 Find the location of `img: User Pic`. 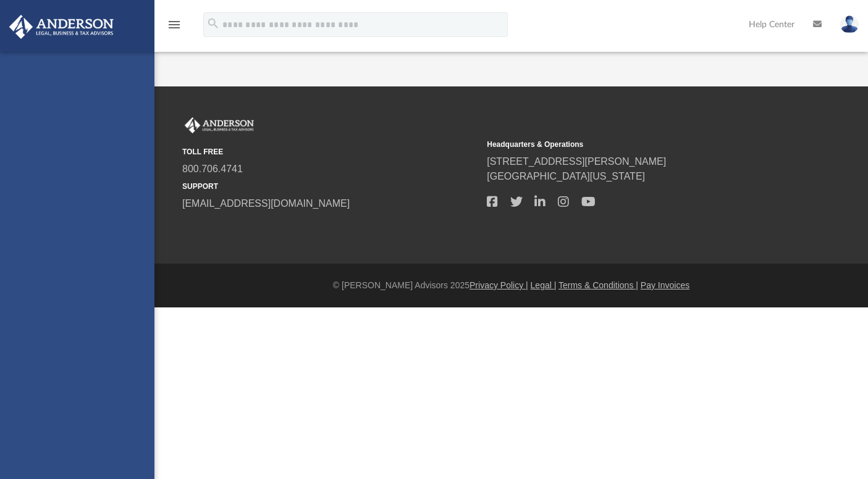

img: User Pic is located at coordinates (849, 24).